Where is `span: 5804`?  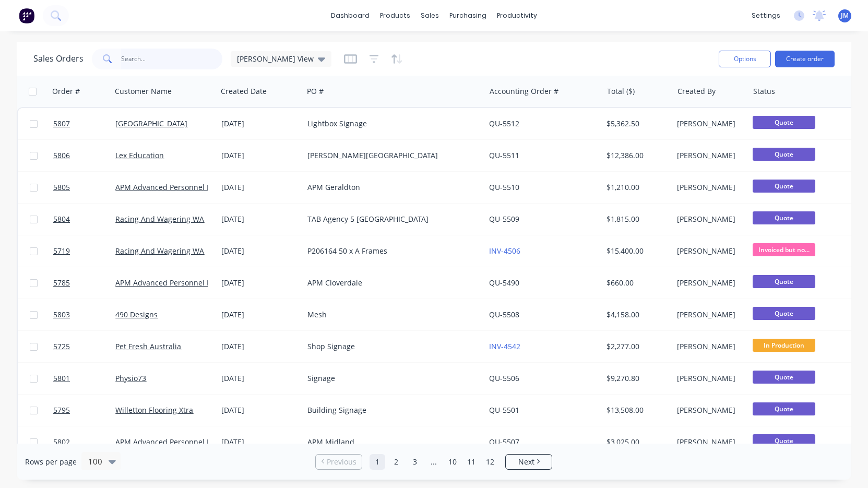 span: 5804 is located at coordinates (62, 219).